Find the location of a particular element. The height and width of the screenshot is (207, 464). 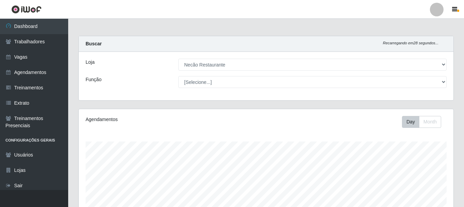

label: Loja is located at coordinates (90, 62).